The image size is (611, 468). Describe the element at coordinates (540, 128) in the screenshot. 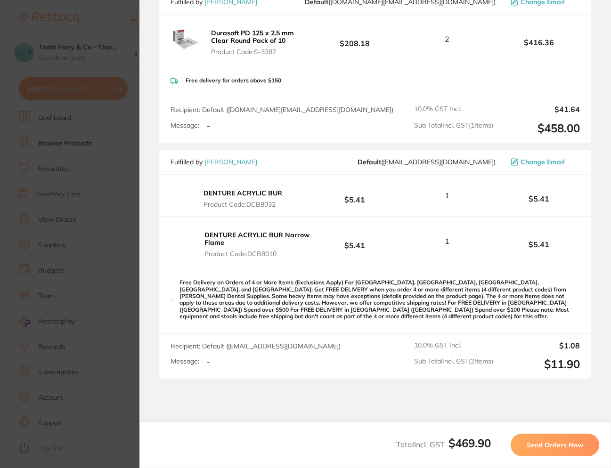

I see `output: $458.00` at that location.